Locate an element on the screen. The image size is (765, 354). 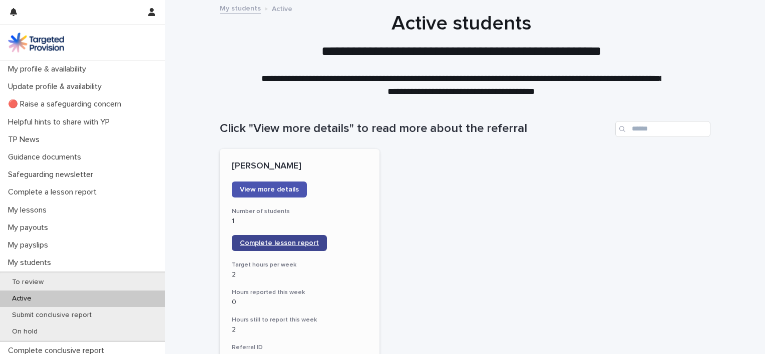
p: Helpful hints to share with YP is located at coordinates (61, 122).